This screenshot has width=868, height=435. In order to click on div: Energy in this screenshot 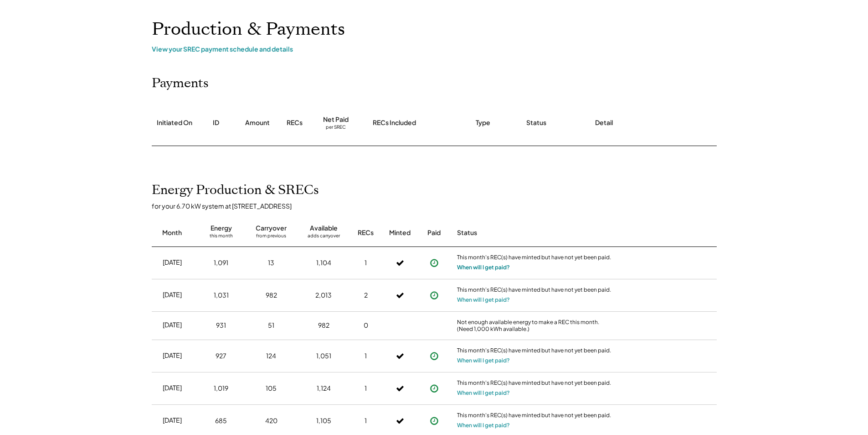, I will do `click(221, 228)`.